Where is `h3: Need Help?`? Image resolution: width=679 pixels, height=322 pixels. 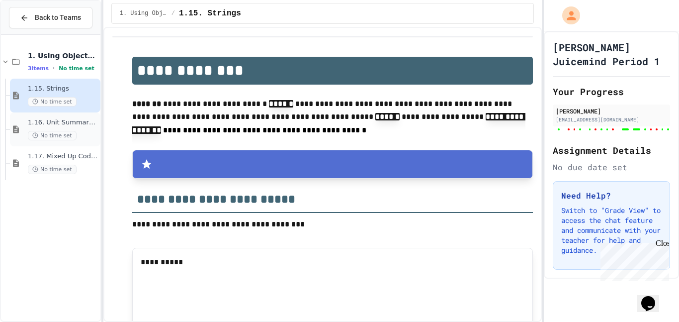
h3: Need Help? is located at coordinates (612, 195).